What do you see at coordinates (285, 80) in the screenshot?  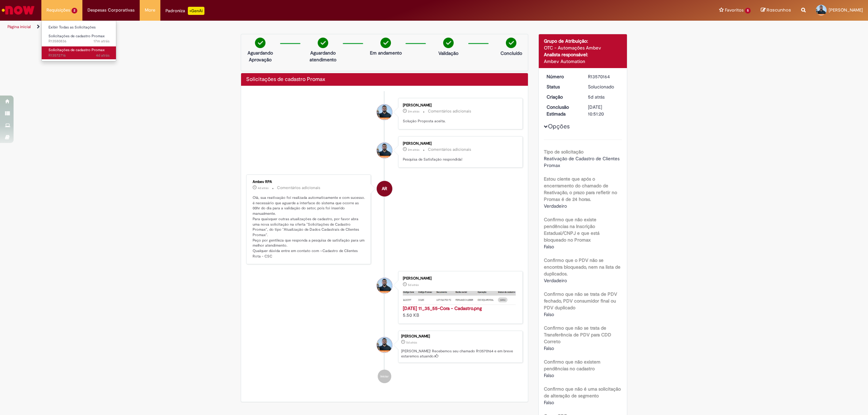 I see `h2: Solicitações de cadastro Promax Histórico de tíquete` at bounding box center [285, 80].